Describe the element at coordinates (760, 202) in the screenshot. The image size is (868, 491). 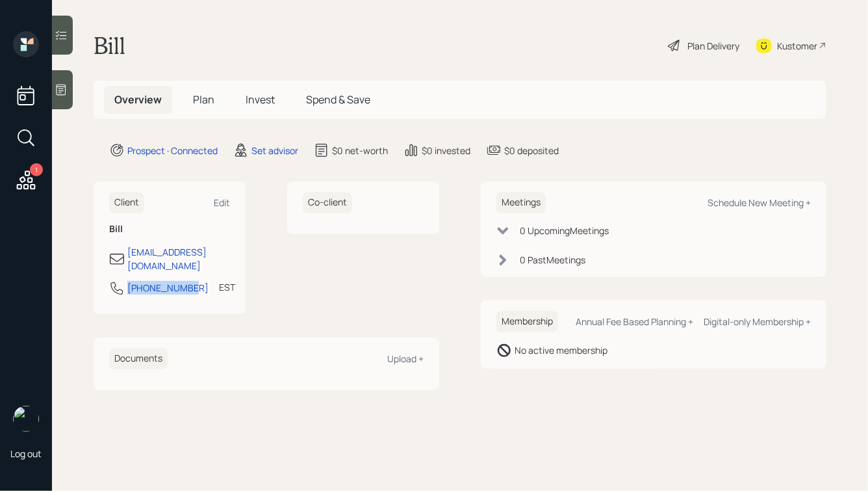
I see `div: Schedule New Meeting +` at that location.